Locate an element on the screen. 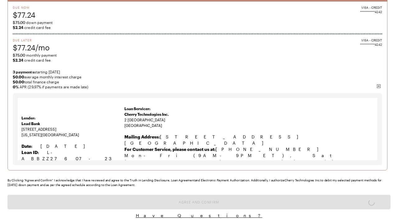  b: Mailing Address: is located at coordinates (142, 137).